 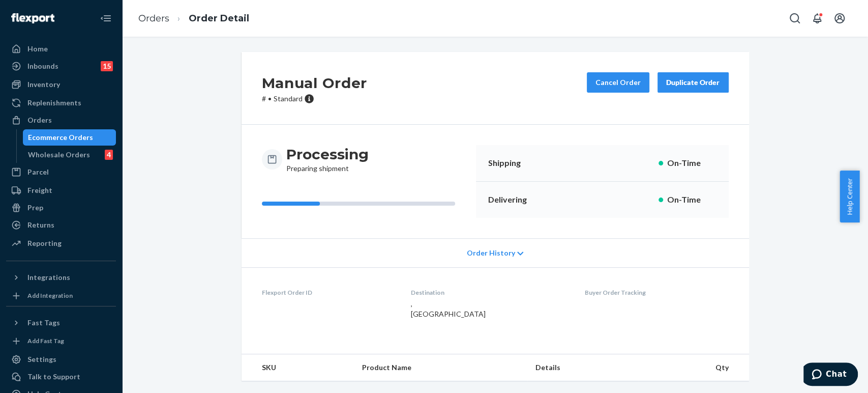 I want to click on div: Returns, so click(x=41, y=225).